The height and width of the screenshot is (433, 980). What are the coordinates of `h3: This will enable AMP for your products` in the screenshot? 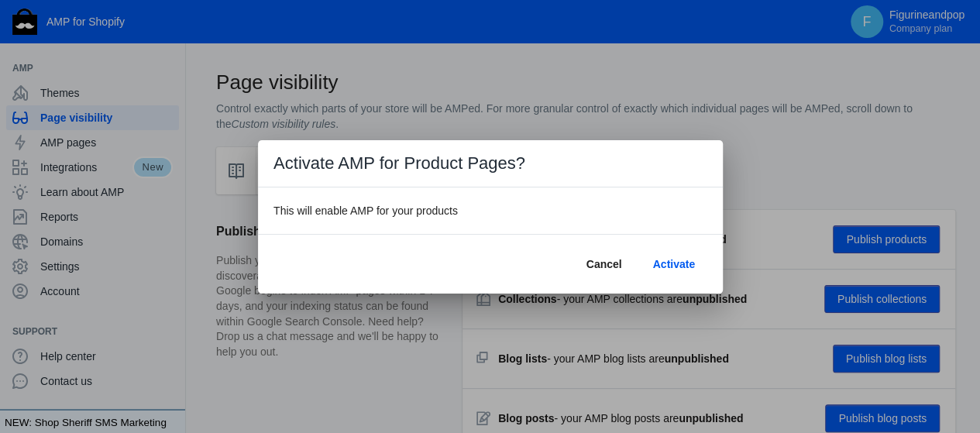 It's located at (490, 211).